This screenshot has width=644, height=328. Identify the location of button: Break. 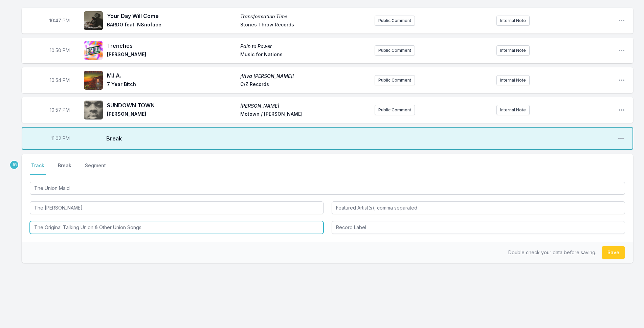
(65, 168).